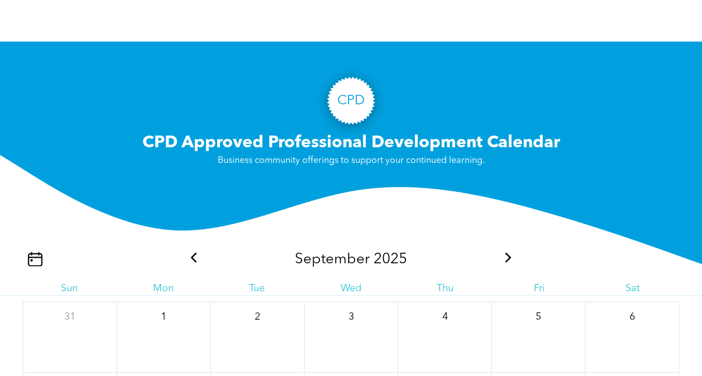 This screenshot has width=702, height=376. I want to click on h3: CPD, so click(351, 101).